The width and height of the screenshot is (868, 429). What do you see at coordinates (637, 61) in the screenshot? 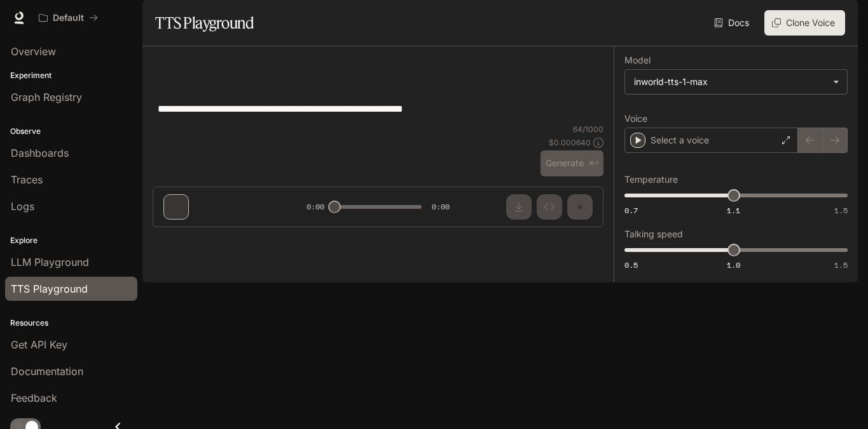
I see `p: Model` at bounding box center [637, 61].